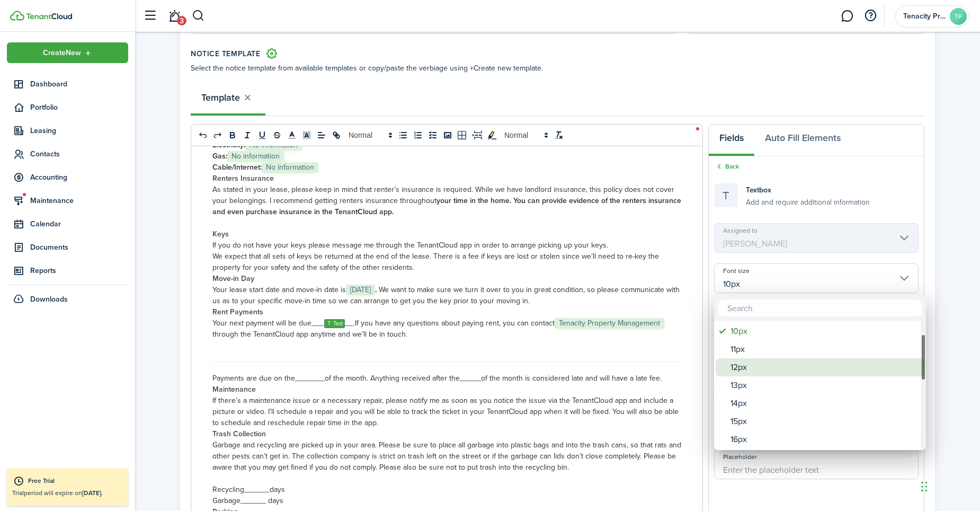  I want to click on input: Search, so click(820, 308).